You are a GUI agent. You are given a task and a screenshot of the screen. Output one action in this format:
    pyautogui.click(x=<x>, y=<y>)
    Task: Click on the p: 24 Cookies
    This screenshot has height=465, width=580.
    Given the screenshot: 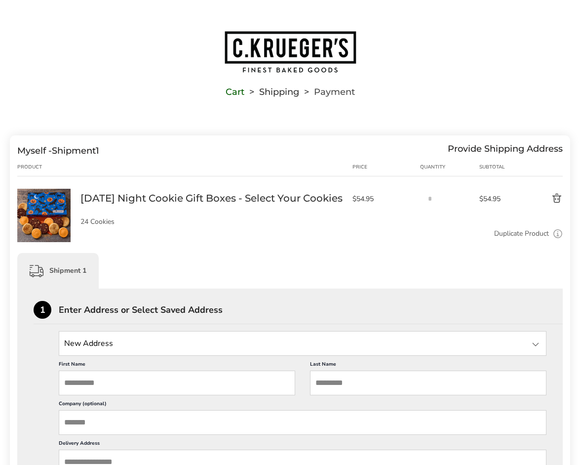 What is the action you would take?
    pyautogui.click(x=211, y=222)
    